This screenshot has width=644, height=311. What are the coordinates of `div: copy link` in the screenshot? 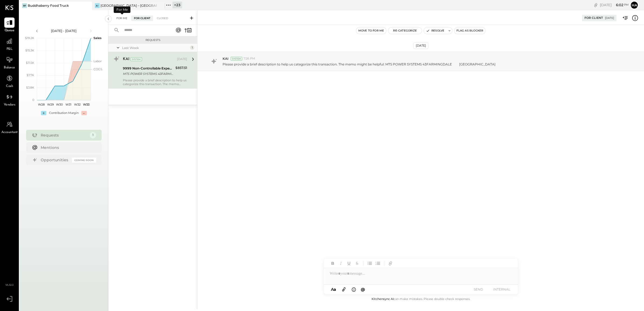 It's located at (596, 5).